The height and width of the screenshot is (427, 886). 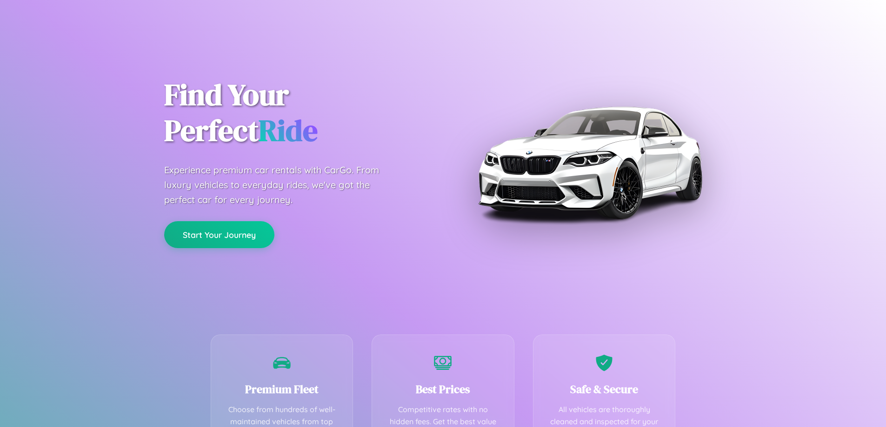 I want to click on h1: Find Your Perfect, so click(x=297, y=113).